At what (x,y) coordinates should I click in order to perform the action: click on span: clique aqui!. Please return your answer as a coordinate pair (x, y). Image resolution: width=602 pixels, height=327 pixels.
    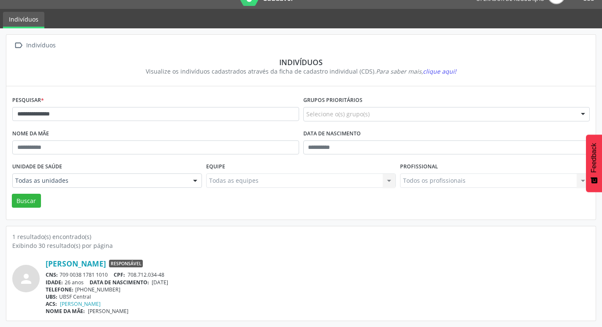
    Looking at the image, I should click on (439, 71).